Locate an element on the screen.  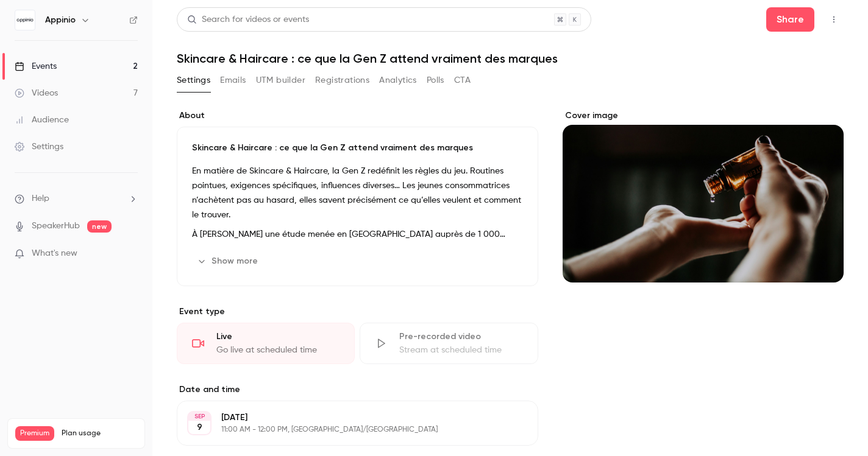
img: Appinio is located at coordinates (25, 20).